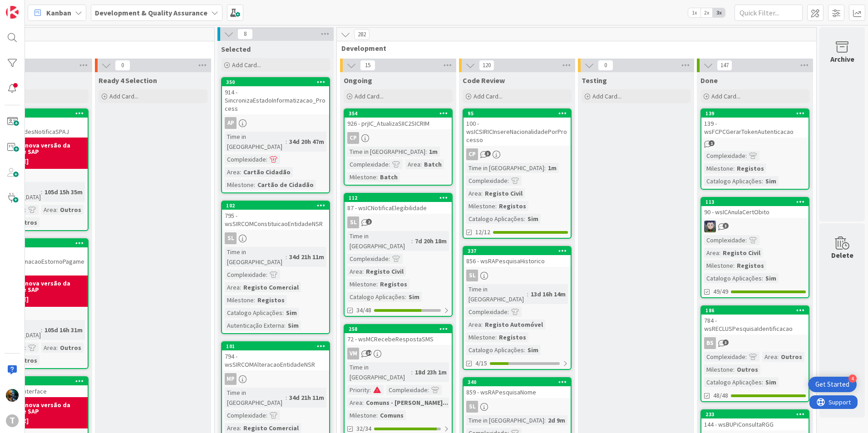 The width and height of the screenshot is (868, 433). Describe the element at coordinates (517, 131) in the screenshot. I see `div: 100 - wsICSIRICInsereNacionalidadePorProcesso` at that location.